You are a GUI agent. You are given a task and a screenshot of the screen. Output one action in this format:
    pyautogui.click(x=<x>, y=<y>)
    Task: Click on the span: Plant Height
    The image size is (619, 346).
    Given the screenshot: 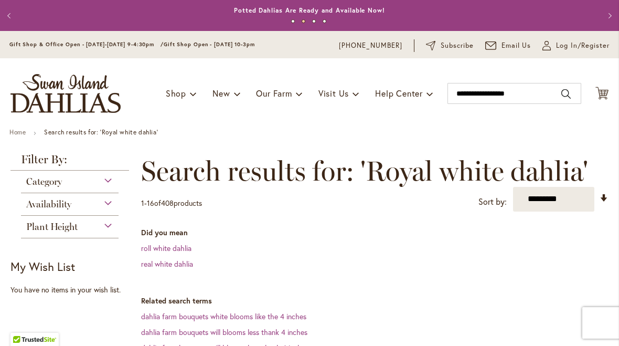 What is the action you would take?
    pyautogui.click(x=52, y=227)
    